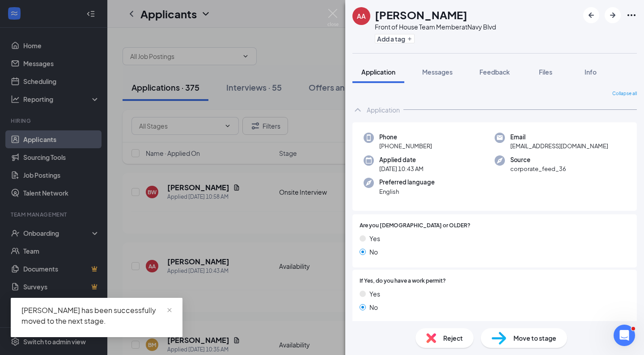 This screenshot has height=355, width=644. I want to click on span: Move to stage, so click(535, 338).